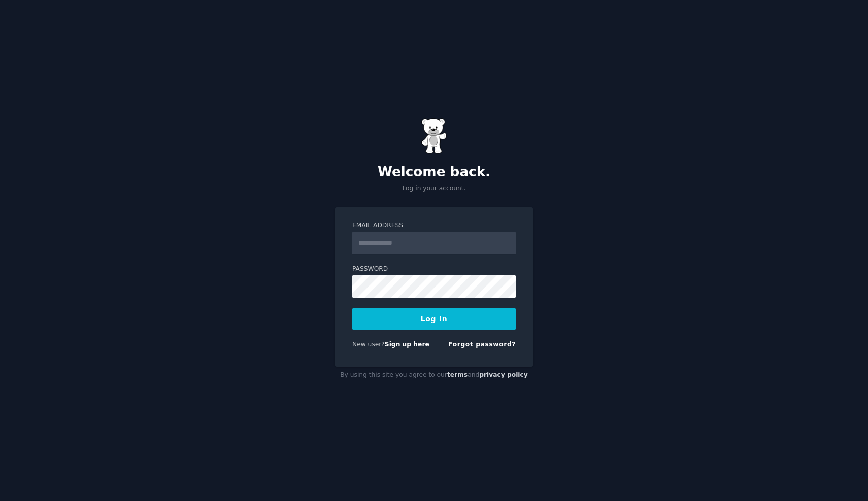 This screenshot has width=868, height=501. What do you see at coordinates (482, 345) in the screenshot?
I see `a: Forgot password?` at bounding box center [482, 345].